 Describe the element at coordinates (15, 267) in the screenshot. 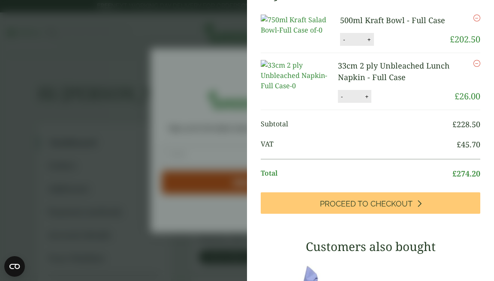

I see `button: Open CMP widget` at that location.